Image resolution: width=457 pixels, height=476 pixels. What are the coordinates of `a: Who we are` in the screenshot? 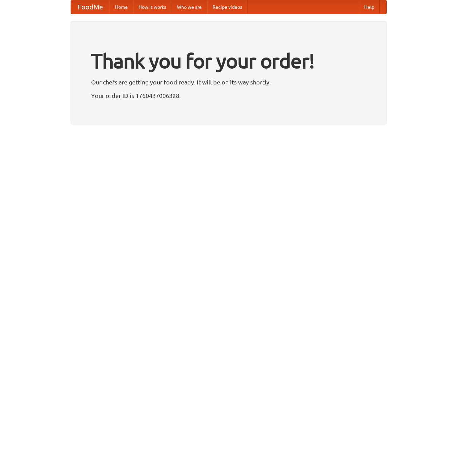 It's located at (189, 7).